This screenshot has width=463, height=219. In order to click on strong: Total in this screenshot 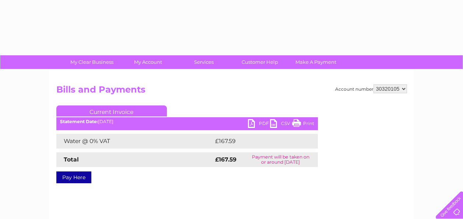, I will do `click(71, 159)`.